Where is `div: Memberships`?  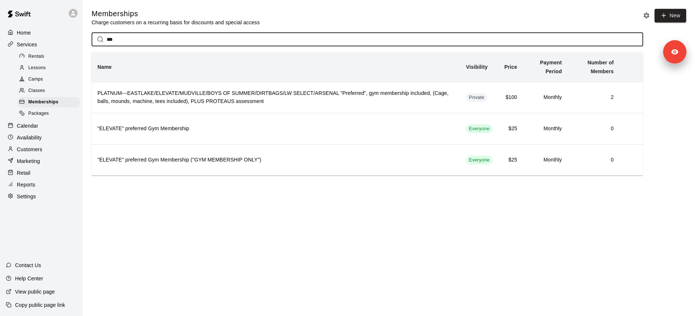 div: Memberships is located at coordinates (49, 102).